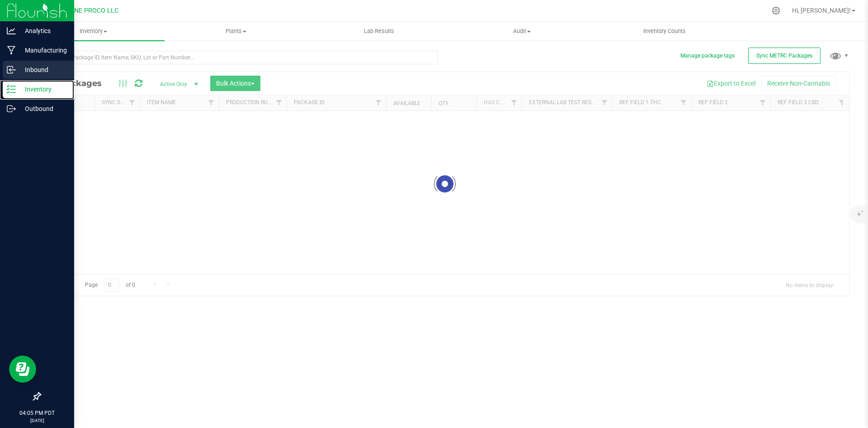  I want to click on div: Manage settings, so click(776, 11).